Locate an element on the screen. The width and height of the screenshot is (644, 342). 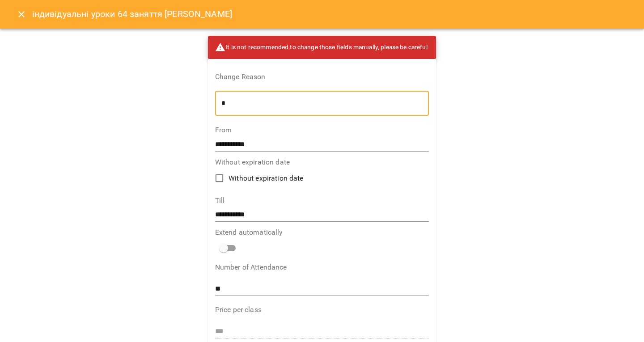
label: Till is located at coordinates (322, 201).